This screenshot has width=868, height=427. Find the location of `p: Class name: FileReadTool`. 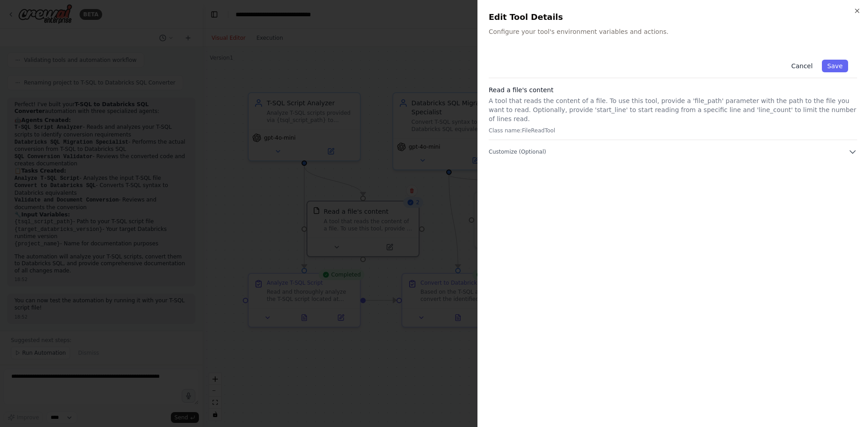

p: Class name: FileReadTool is located at coordinates (673, 131).